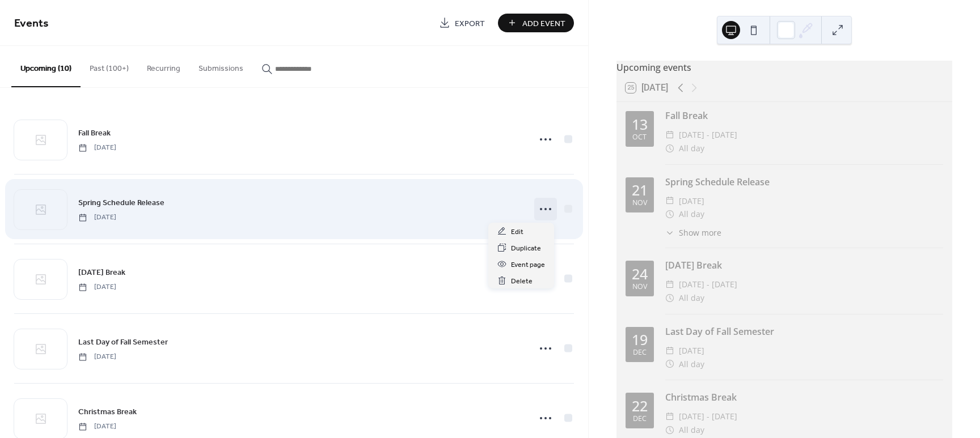  Describe the element at coordinates (517, 232) in the screenshot. I see `span: Edit` at that location.